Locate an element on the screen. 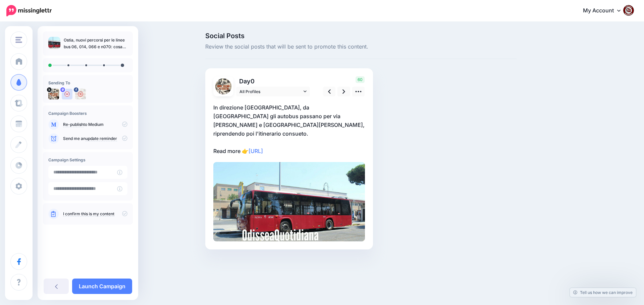  h4: Campaign Settings is located at coordinates (88, 160).